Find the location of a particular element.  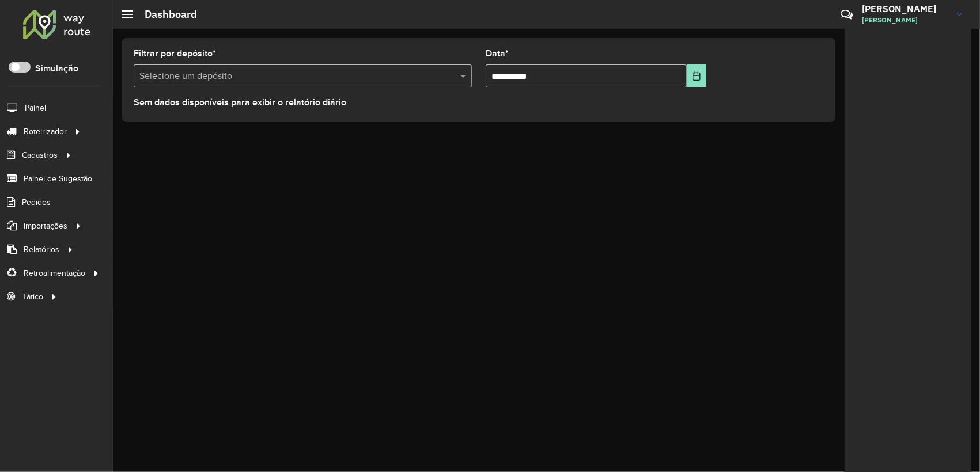

label: Sem dados disponíveis para exibir o relatório diário is located at coordinates (240, 103).